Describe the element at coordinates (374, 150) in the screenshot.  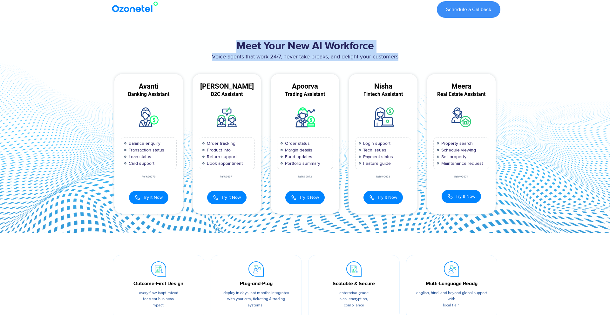
I see `span: Tech issues` at that location.